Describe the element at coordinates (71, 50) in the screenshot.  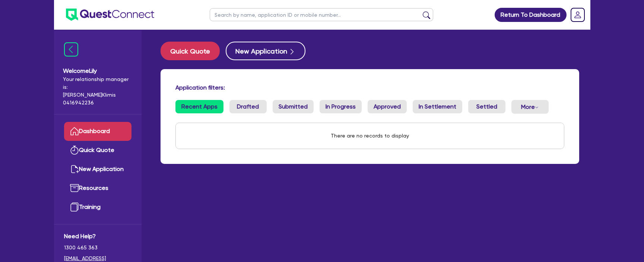
I see `img: icon-menu-close` at that location.